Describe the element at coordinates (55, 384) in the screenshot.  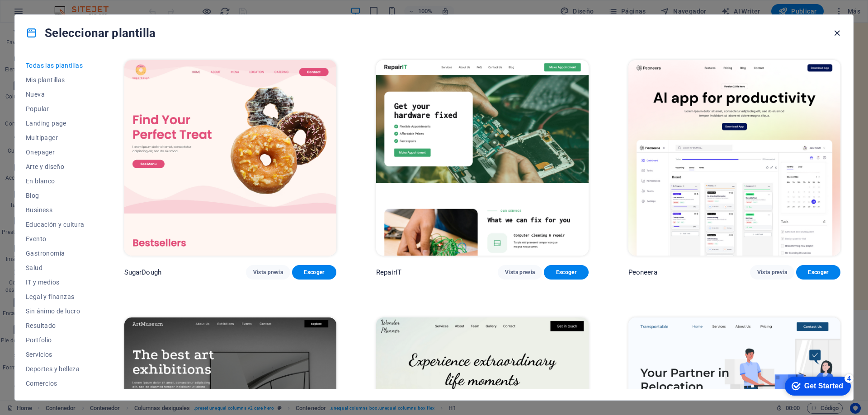
I see `button: Comercios` at that location.